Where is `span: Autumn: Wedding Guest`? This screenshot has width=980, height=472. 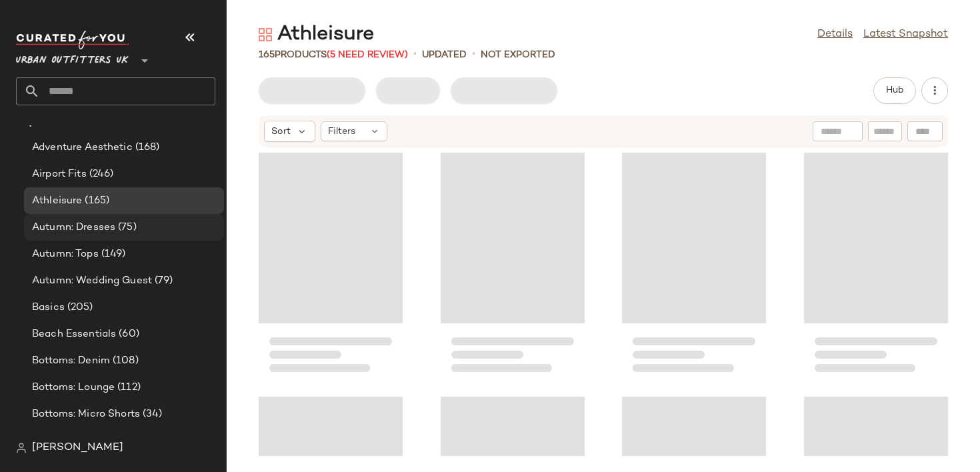
span: Autumn: Wedding Guest is located at coordinates (92, 281).